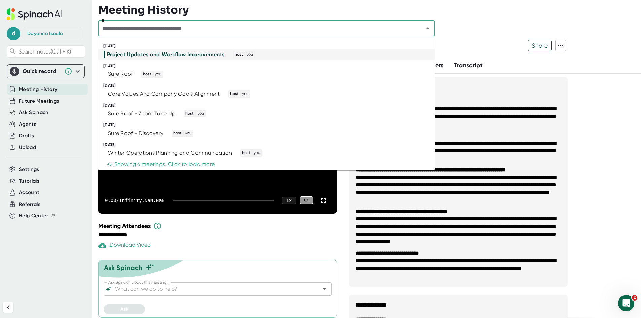 Image resolution: width=641 pixels, height=318 pixels. Describe the element at coordinates (45, 34) in the screenshot. I see `div: Dayanna Isaula` at that location.